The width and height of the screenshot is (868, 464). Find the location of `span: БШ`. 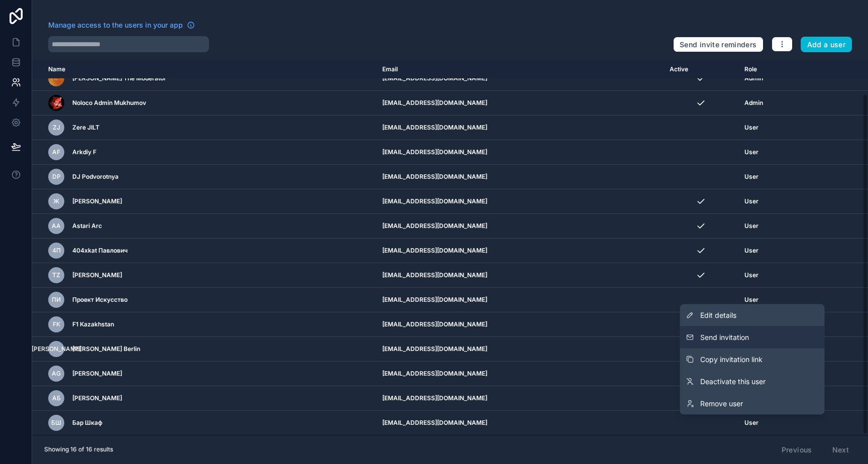

span: БШ is located at coordinates (56, 423).